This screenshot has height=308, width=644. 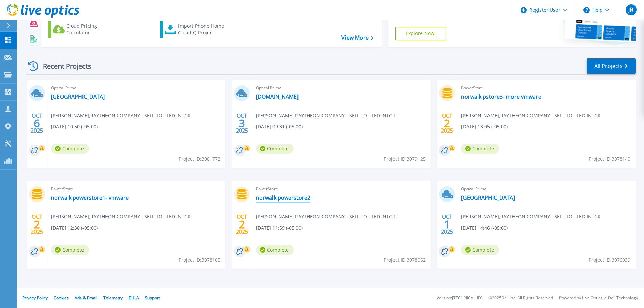 I want to click on div: Cloud Pricing Calculator, so click(x=93, y=29).